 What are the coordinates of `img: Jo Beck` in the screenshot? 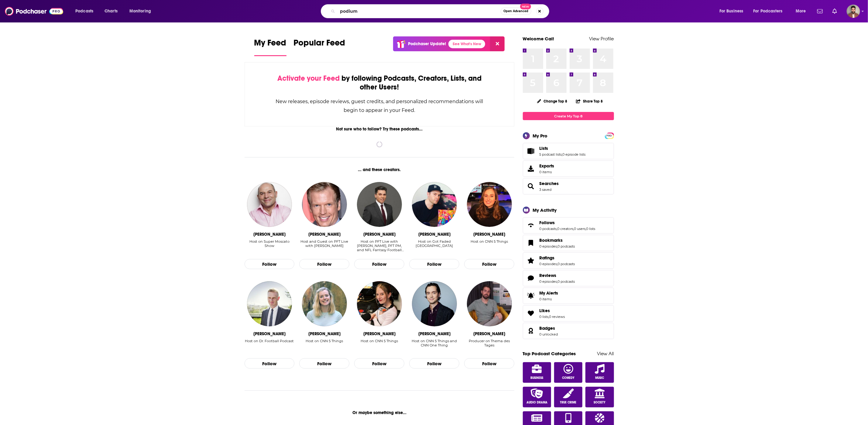 It's located at (325, 304).